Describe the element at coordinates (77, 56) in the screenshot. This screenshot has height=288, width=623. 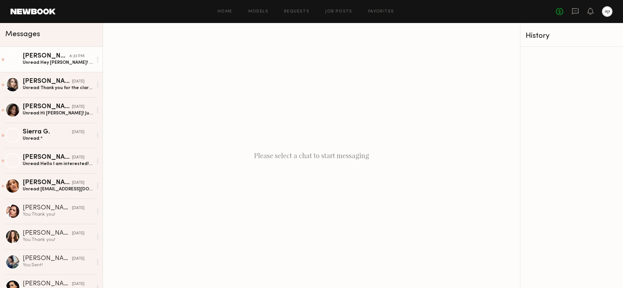
I see `div: 8:23 PM` at that location.